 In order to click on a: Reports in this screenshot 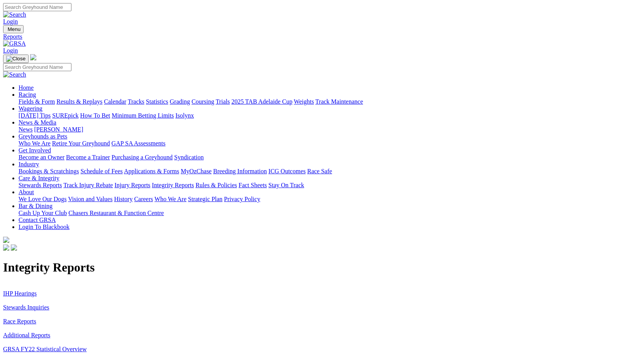, I will do `click(321, 37)`.